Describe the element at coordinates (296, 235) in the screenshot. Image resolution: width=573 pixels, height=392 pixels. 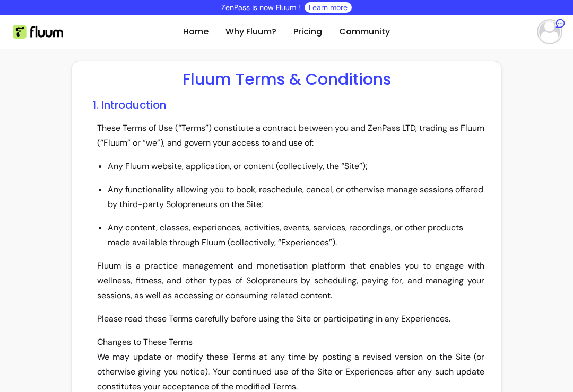
I see `li: Any content, classes, experiences, activities, events, services, recordings, or other products ma...` at that location.